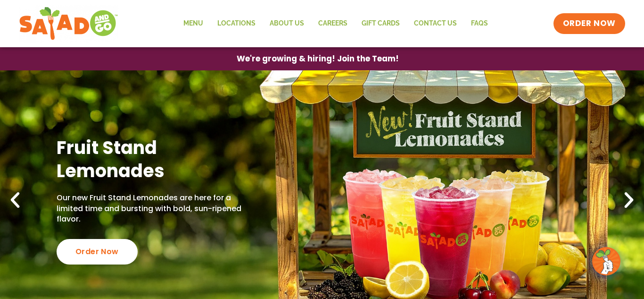  I want to click on div: Order Now, so click(97, 252).